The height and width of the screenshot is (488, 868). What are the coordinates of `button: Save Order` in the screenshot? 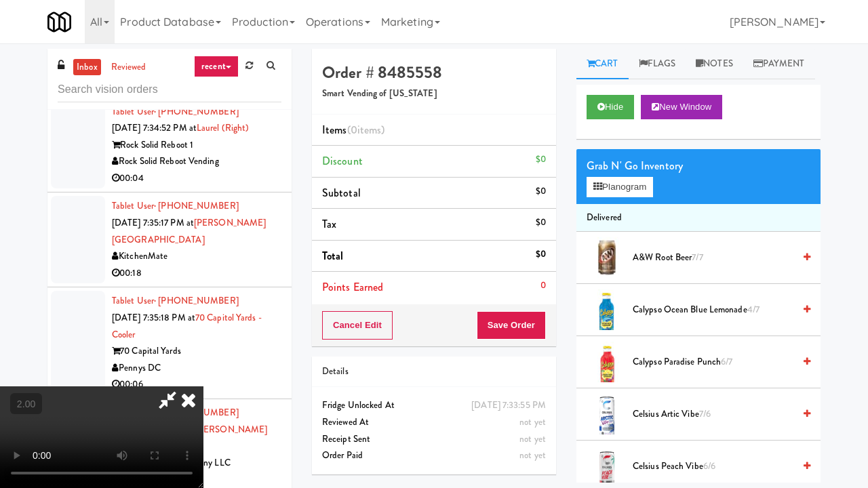 It's located at (511, 325).